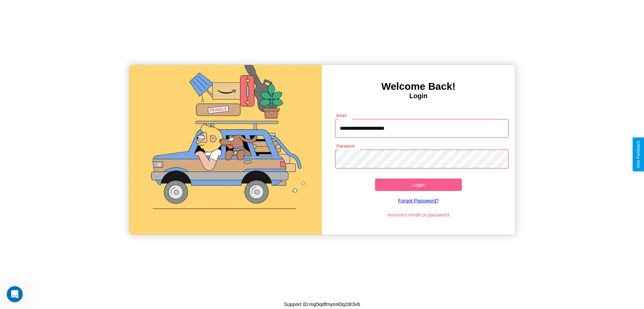 The image size is (644, 309). Describe the element at coordinates (342, 115) in the screenshot. I see `label: Email` at that location.